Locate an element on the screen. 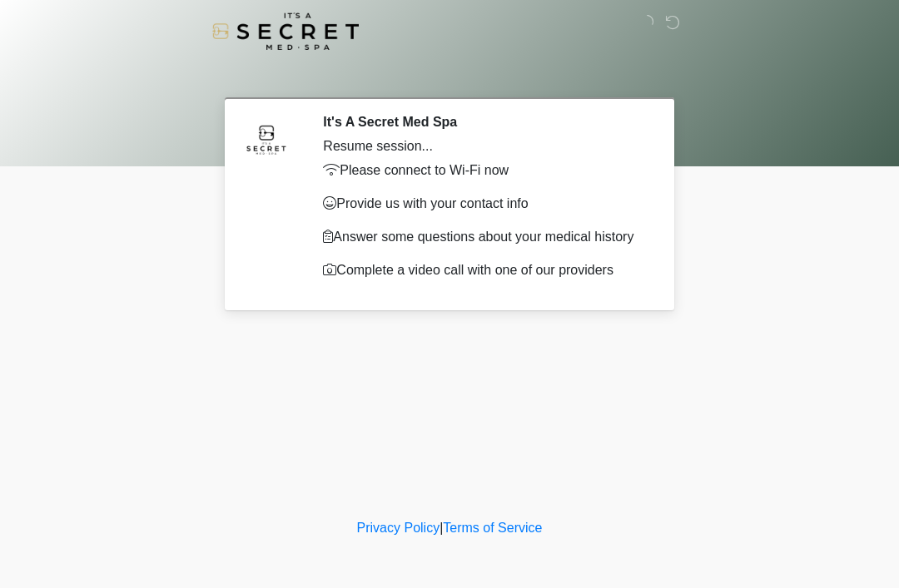 This screenshot has width=899, height=588. p: Please connect to Wi-Fi now is located at coordinates (484, 171).